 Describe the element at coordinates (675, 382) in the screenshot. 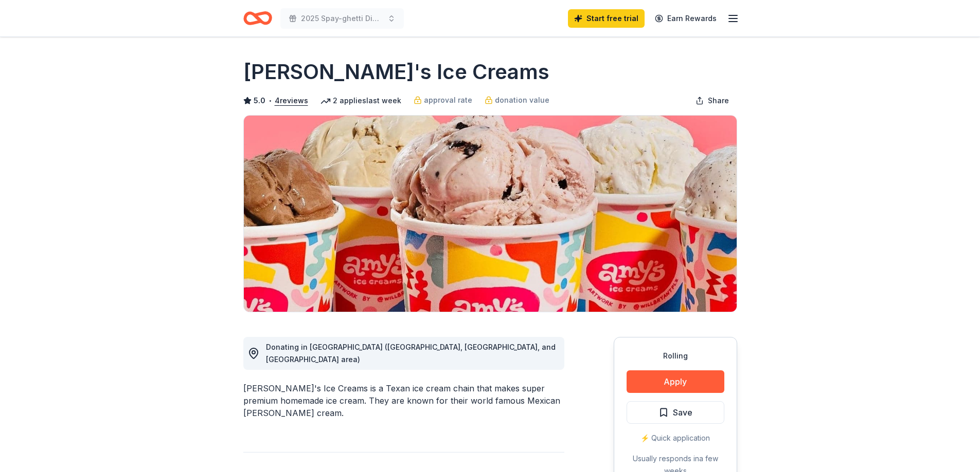

I see `button: Apply` at that location.